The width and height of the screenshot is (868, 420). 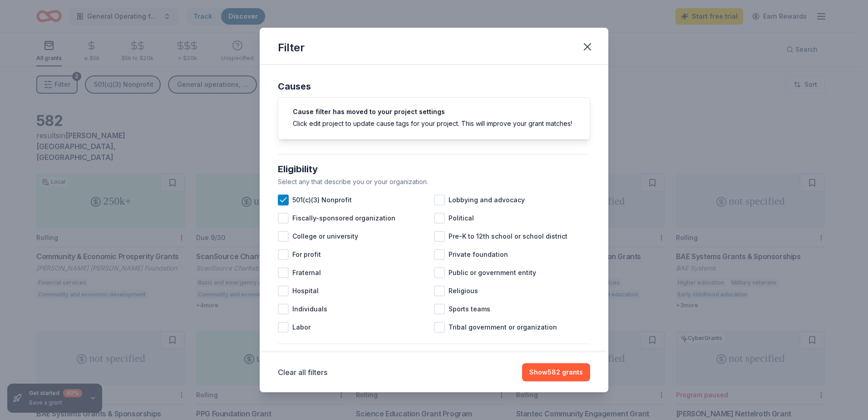 I want to click on h5: Cause filter has moved to your project settings, so click(x=434, y=112).